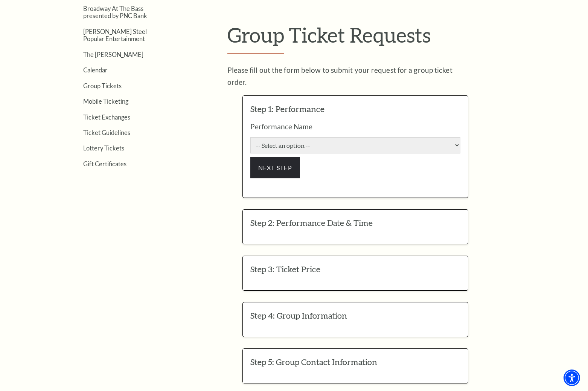 The image size is (588, 391). Describe the element at coordinates (355, 316) in the screenshot. I see `h3: Step 4: Group Information` at that location.